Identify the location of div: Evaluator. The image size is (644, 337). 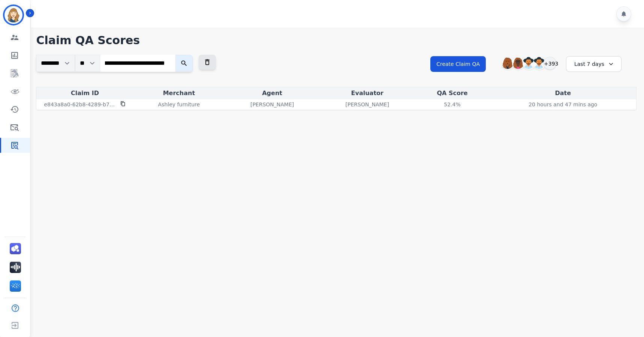
(368, 93).